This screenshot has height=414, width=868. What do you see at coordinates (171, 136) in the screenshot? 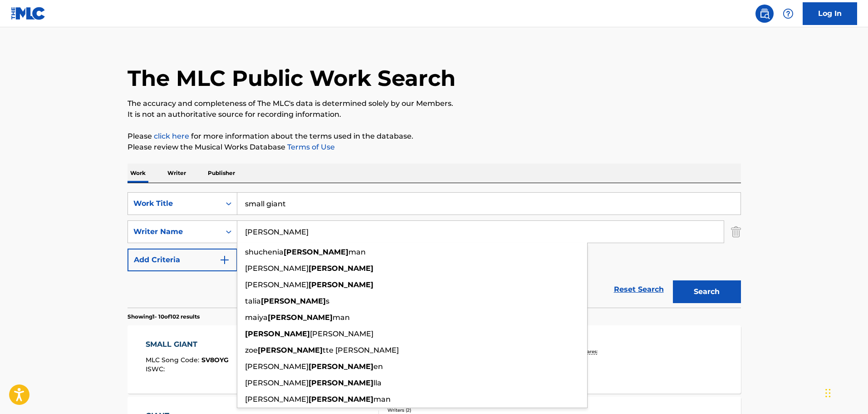
I see `a: click here` at bounding box center [171, 136].